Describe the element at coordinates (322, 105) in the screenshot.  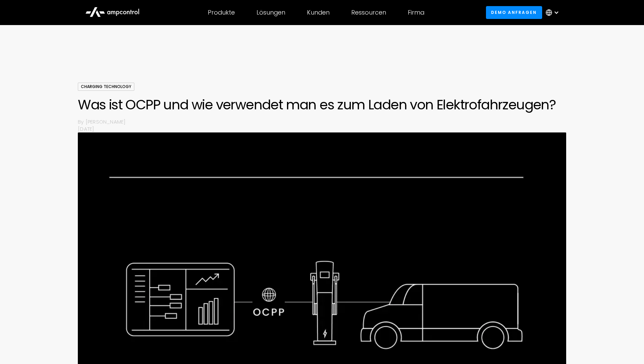
I see `h1: Was ist OCPP und wie verwendet man es zum Laden von Elektrofahrzeugen?` at that location.